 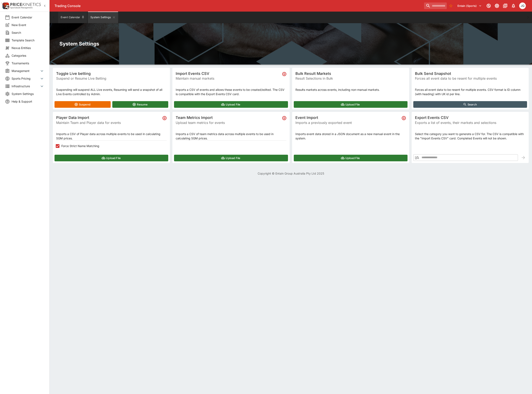 What do you see at coordinates (351, 136) in the screenshot?
I see `p: Imports event data stored in a JSON document as a new manual event in the system.` at bounding box center [351, 136].